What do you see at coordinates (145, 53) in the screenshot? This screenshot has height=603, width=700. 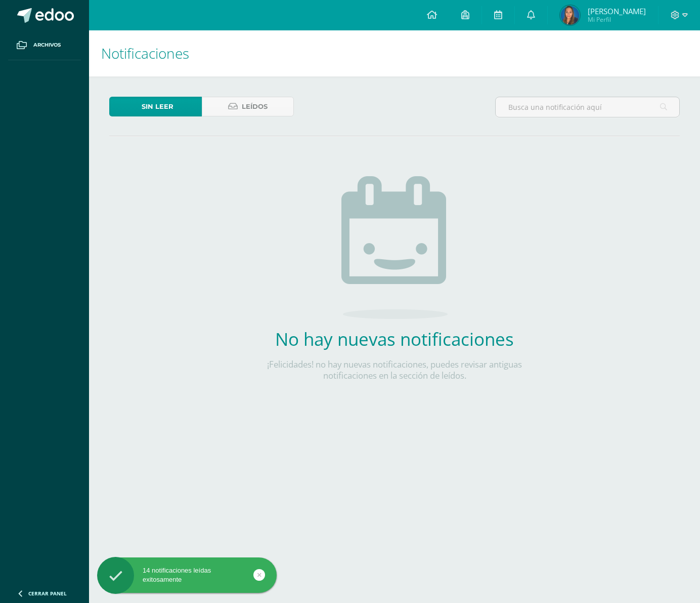 I see `span: Notificaciones` at bounding box center [145, 53].